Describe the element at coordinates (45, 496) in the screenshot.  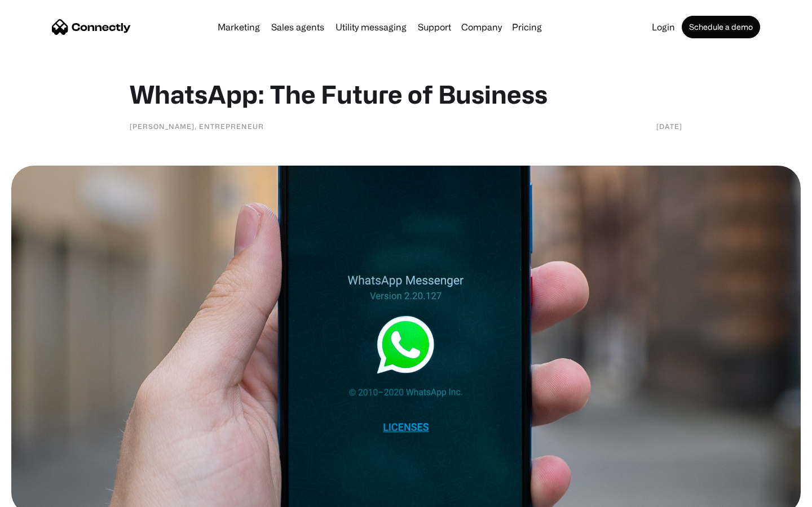
I see `ul: Language list` at that location.